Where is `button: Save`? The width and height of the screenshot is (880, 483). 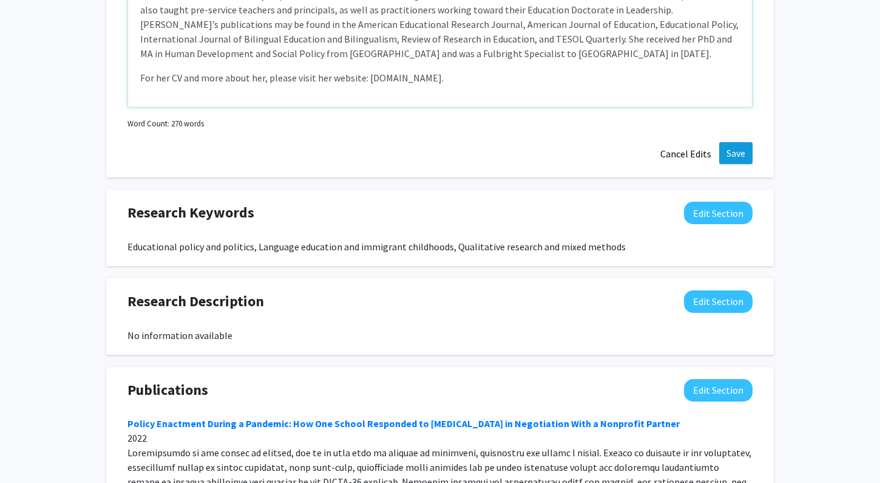
button: Save is located at coordinates (736, 153).